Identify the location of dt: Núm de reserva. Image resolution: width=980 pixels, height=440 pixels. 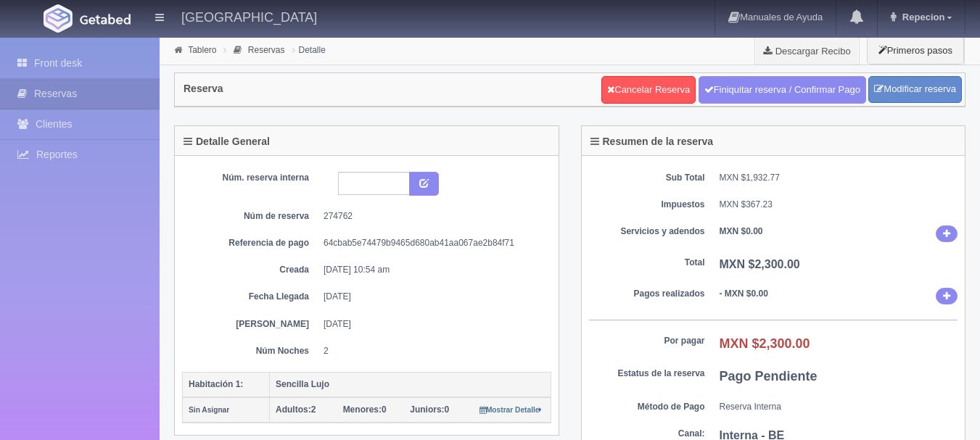
(251, 216).